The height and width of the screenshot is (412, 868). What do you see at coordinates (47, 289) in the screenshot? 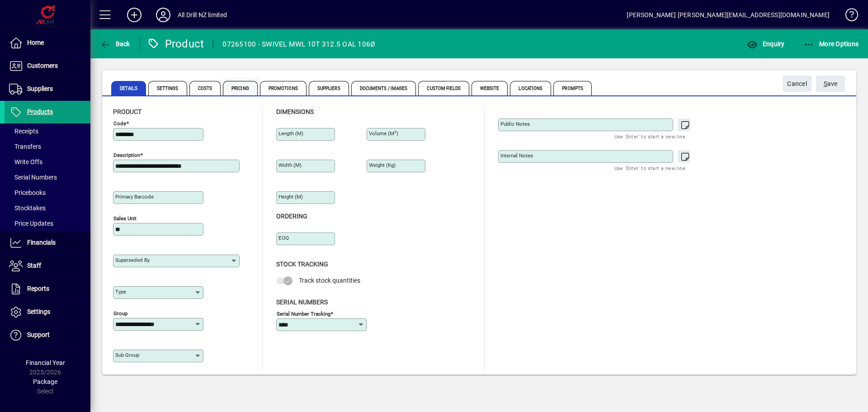
I see `a: Reports` at bounding box center [47, 289].